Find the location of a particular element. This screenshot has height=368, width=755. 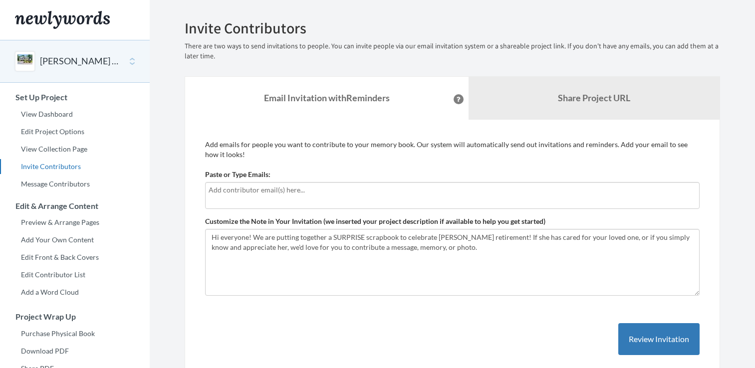

p: Add emails for people you want to contribute to your memory book. Our system will automatically s... is located at coordinates (452, 150).